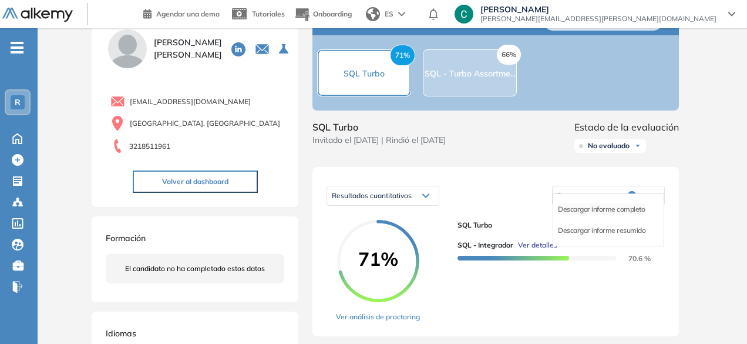 The image size is (747, 344). Describe the element at coordinates (535, 245) in the screenshot. I see `button: Ver detalles` at that location.